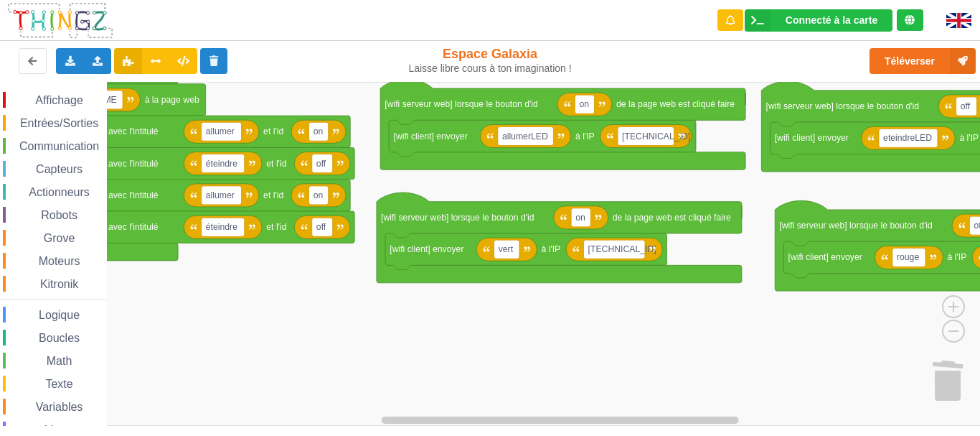  What do you see at coordinates (60, 260) in the screenshot?
I see `span: Moteurs` at bounding box center [60, 260].